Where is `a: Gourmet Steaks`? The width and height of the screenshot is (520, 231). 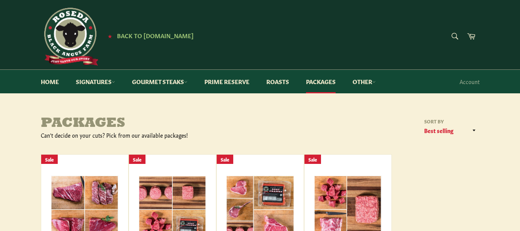 a: Gourmet Steaks is located at coordinates (160, 81).